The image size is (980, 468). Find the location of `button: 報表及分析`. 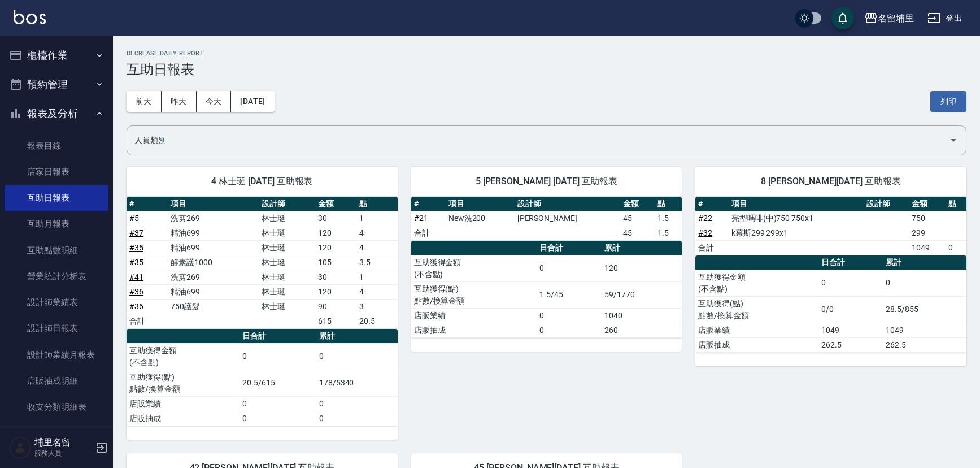

button: 報表及分析 is located at coordinates (56, 114).